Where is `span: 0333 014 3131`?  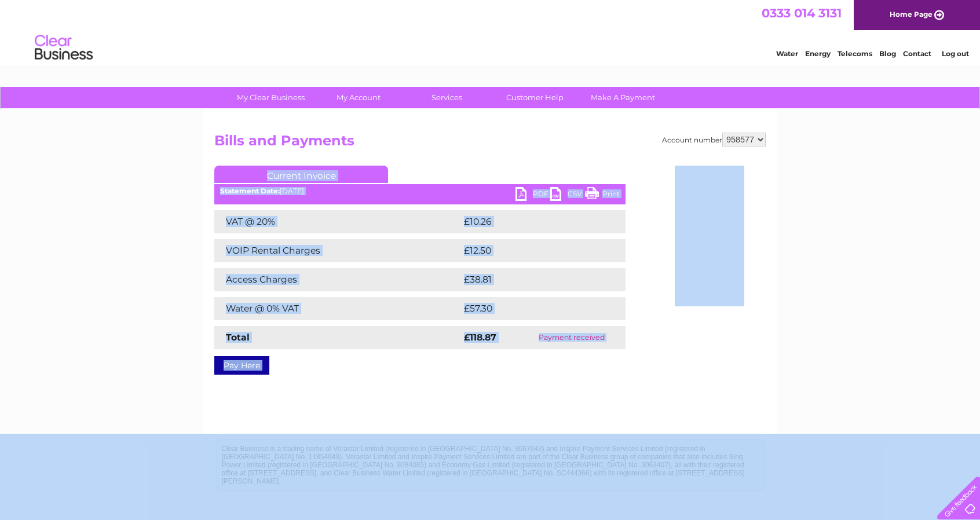
span: 0333 014 3131 is located at coordinates (801, 13).